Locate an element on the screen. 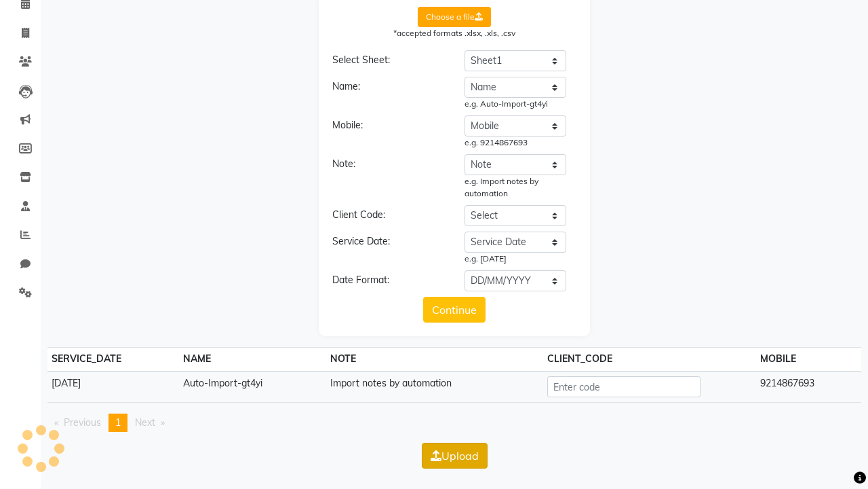 The height and width of the screenshot is (489, 868). span: Next is located at coordinates (145, 422).